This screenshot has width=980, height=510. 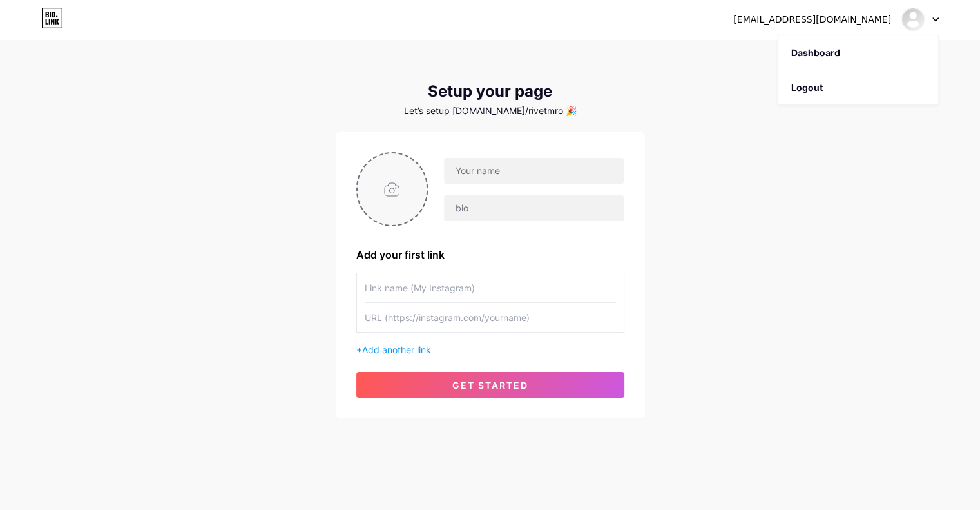 What do you see at coordinates (490, 385) in the screenshot?
I see `button: get started` at bounding box center [490, 385].